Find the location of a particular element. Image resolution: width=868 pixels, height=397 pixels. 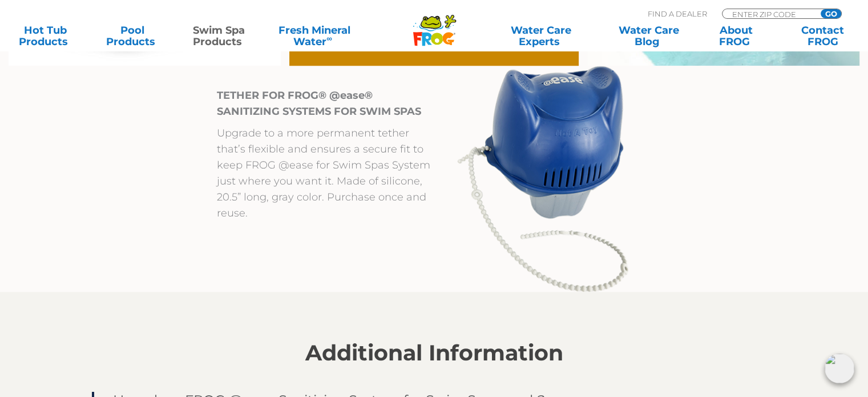

strong: TETHER FOR FROG® @ease® SANITIZING SYSTEMS FOR SWIM SPAS is located at coordinates (319, 103).